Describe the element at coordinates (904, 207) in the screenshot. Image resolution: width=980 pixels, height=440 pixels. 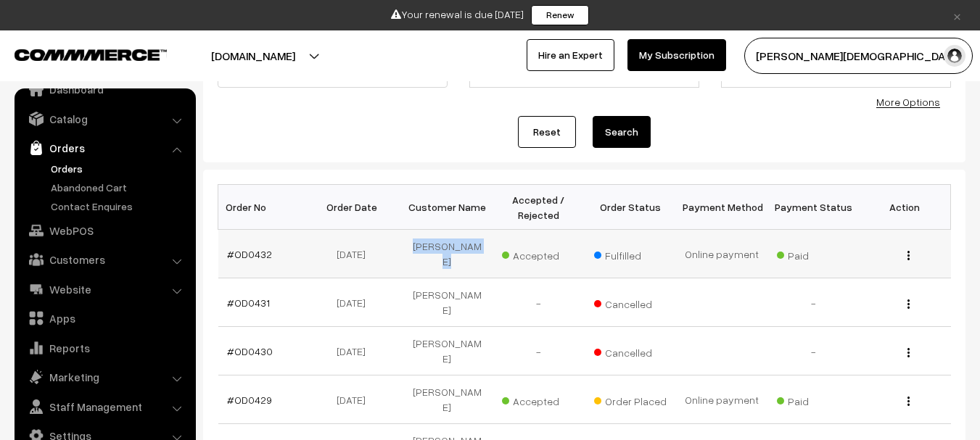
I see `th: Action` at that location.